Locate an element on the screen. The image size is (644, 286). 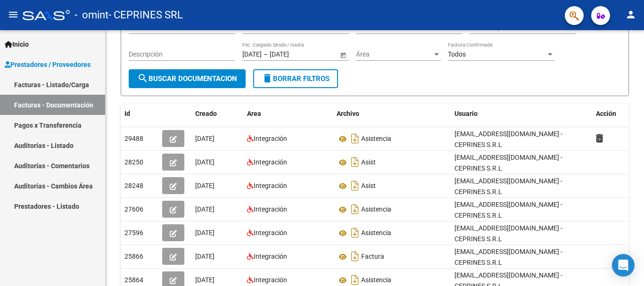
span: 29488 is located at coordinates (134, 138).